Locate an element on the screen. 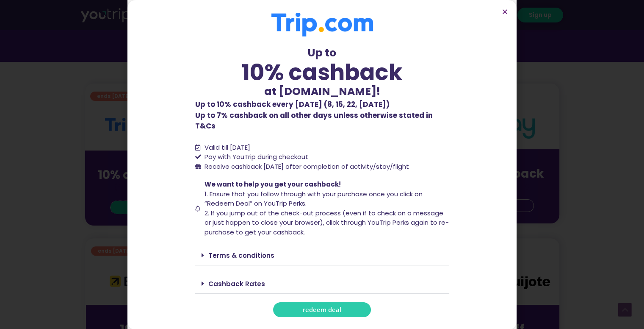  div: Terms & conditions is located at coordinates (322, 255).